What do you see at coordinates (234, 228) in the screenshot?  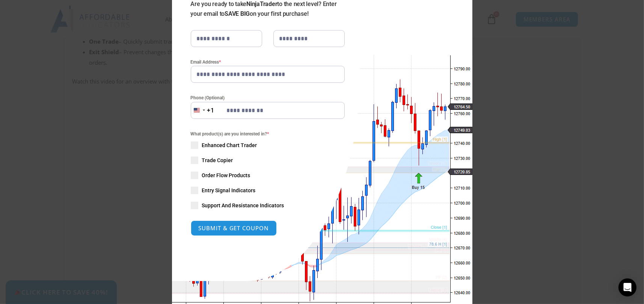 I see `button: SUBMIT & GET COUPON` at bounding box center [234, 228].